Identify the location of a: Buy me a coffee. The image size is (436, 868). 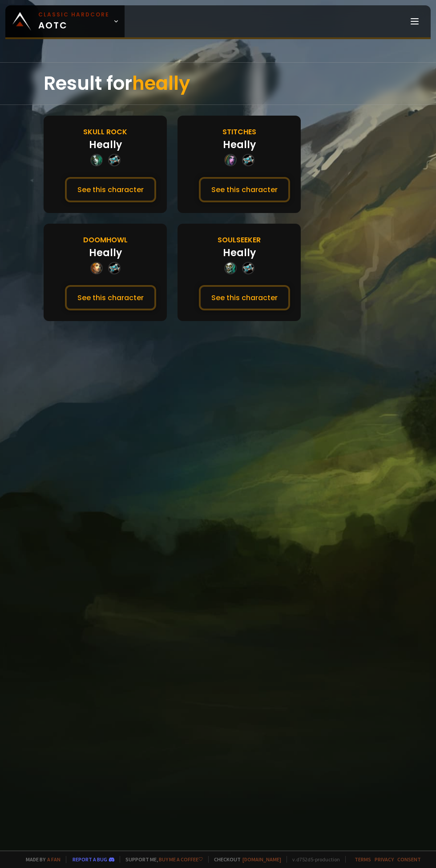
(181, 859).